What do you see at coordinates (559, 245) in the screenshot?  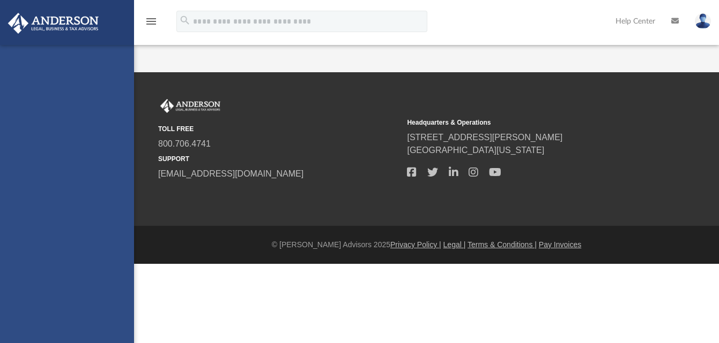 I see `a: Pay Invoices` at bounding box center [559, 245].